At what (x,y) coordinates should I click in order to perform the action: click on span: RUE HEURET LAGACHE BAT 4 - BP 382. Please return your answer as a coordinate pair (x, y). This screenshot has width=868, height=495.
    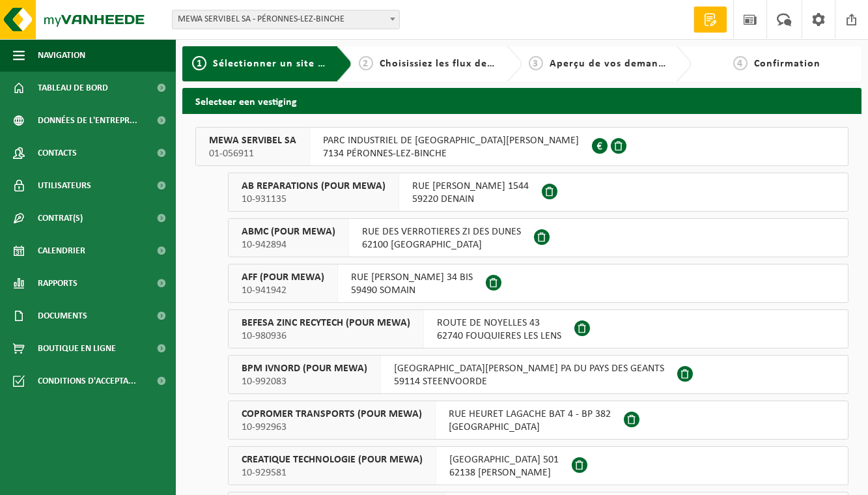
    Looking at the image, I should click on (530, 414).